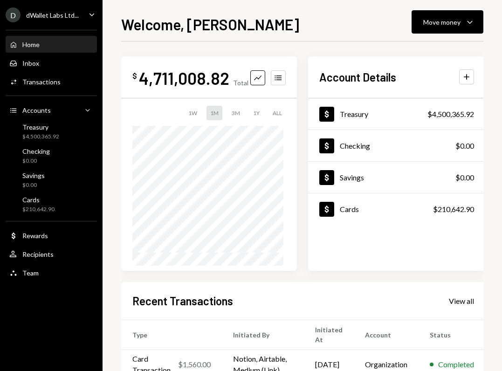  Describe the element at coordinates (51, 110) in the screenshot. I see `a: Accounts` at that location.